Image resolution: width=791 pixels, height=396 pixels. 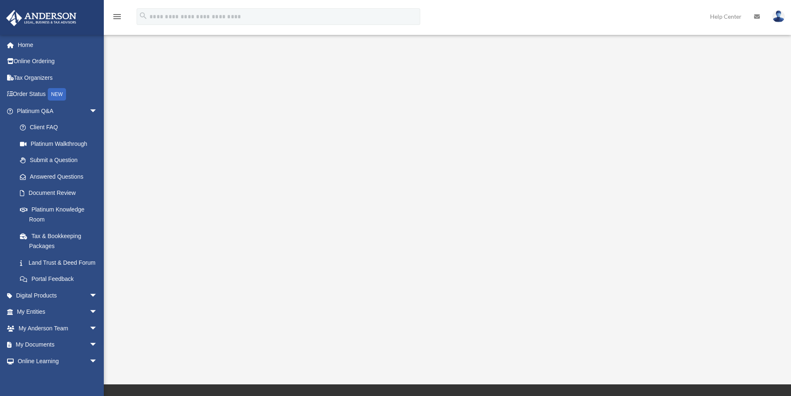 I want to click on a: Home, so click(x=58, y=45).